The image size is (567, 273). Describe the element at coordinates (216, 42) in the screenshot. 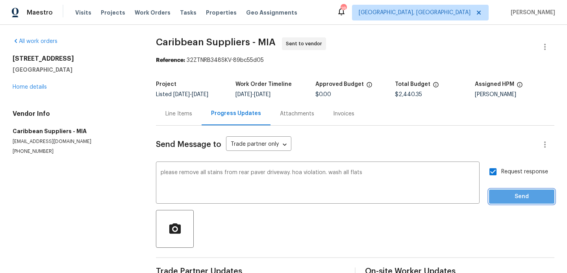

I see `span: Caribbean Suppliers - MIA` at that location.